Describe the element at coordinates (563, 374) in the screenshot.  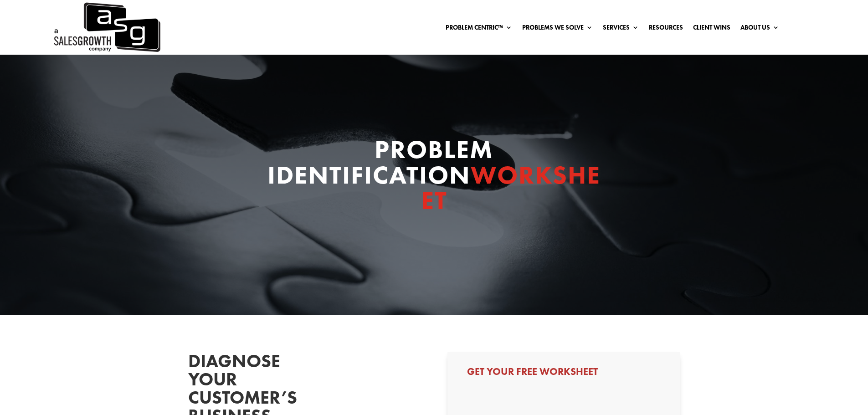
I see `h3: Get Your Free Worksheet` at that location.